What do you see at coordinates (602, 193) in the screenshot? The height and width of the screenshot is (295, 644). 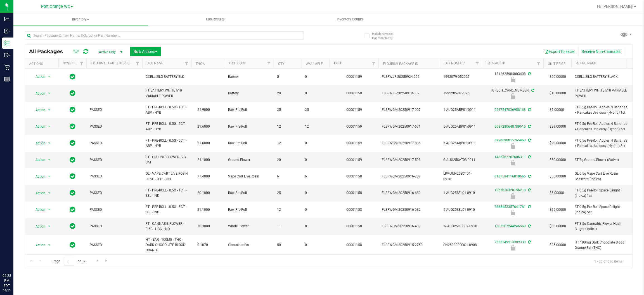 I see `span: FT 0.5g Pre-Roll Space Delight (Indica) 1ct` at bounding box center [602, 193].